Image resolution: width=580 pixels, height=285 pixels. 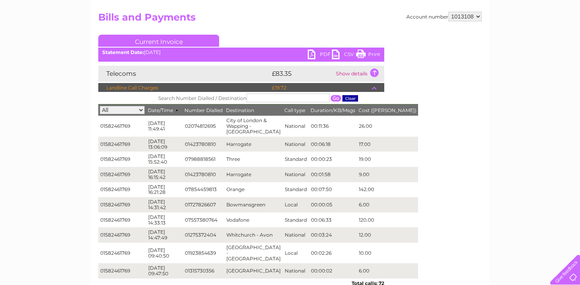 What do you see at coordinates (536, 37) in the screenshot?
I see `a: Contact` at bounding box center [536, 37].